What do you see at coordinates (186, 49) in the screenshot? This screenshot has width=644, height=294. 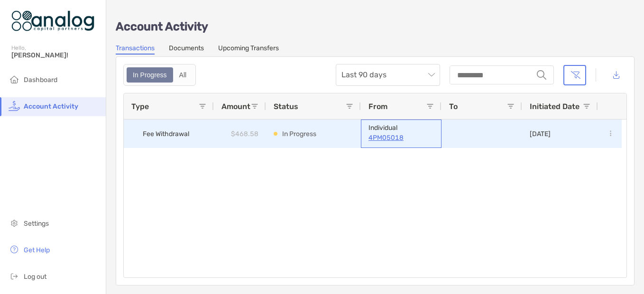 I see `a: Documents` at bounding box center [186, 49].